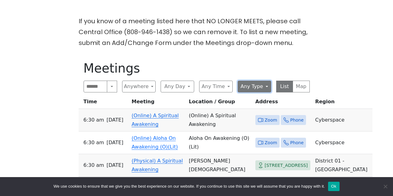  I want to click on a: (Online) A Spiritual Awakening, so click(155, 120).